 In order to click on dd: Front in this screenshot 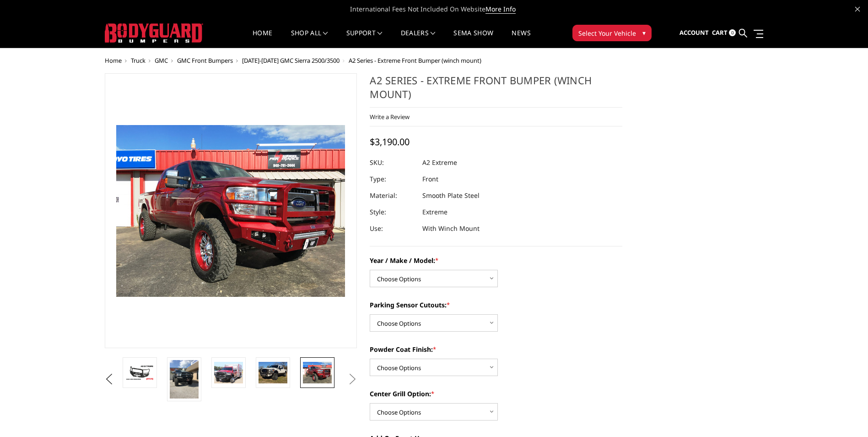, I will do `click(430, 179)`.